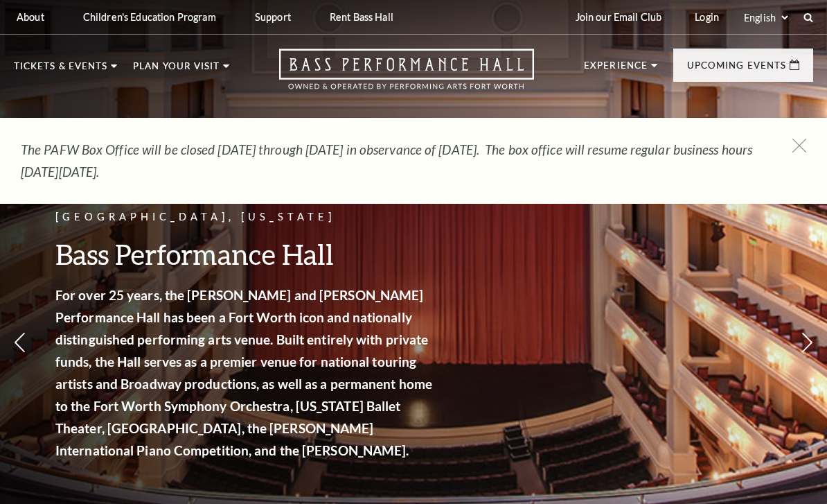 The image size is (827, 504). Describe the element at coordinates (61, 70) in the screenshot. I see `p: Tickets & Events` at that location.